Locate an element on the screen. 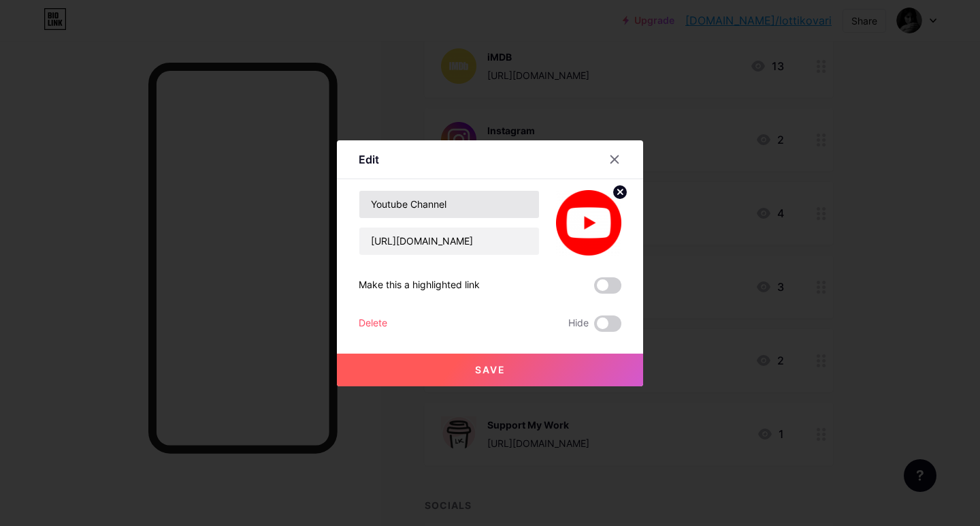 The width and height of the screenshot is (980, 526). button: Save is located at coordinates (490, 370).